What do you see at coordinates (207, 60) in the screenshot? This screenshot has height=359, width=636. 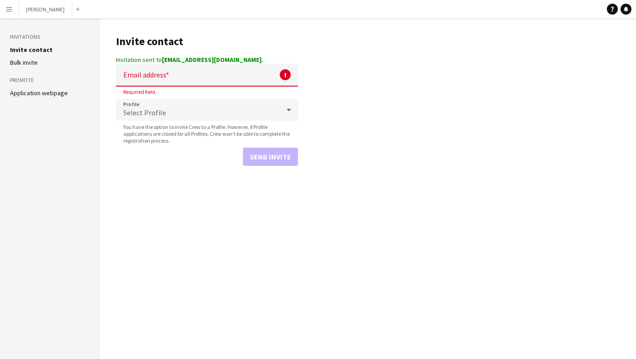 I see `div: Invitation sent to` at bounding box center [207, 60].